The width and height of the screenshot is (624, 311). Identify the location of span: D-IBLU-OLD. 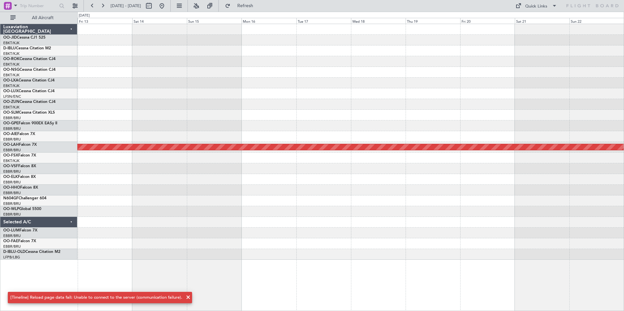
(14, 252).